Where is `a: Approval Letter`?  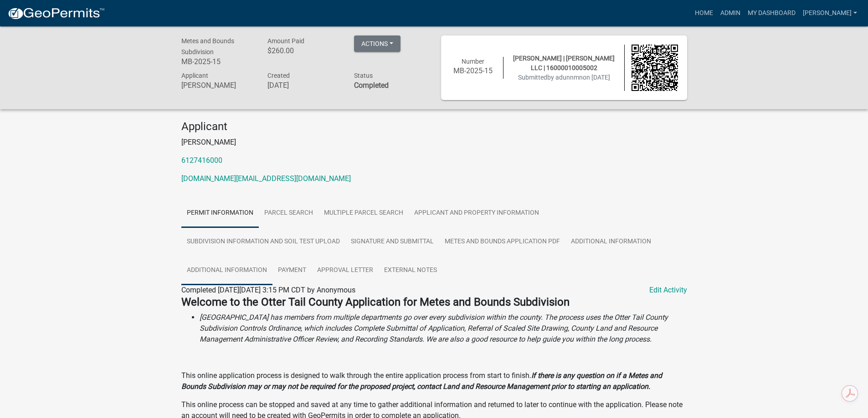
a: Approval Letter is located at coordinates (345, 271).